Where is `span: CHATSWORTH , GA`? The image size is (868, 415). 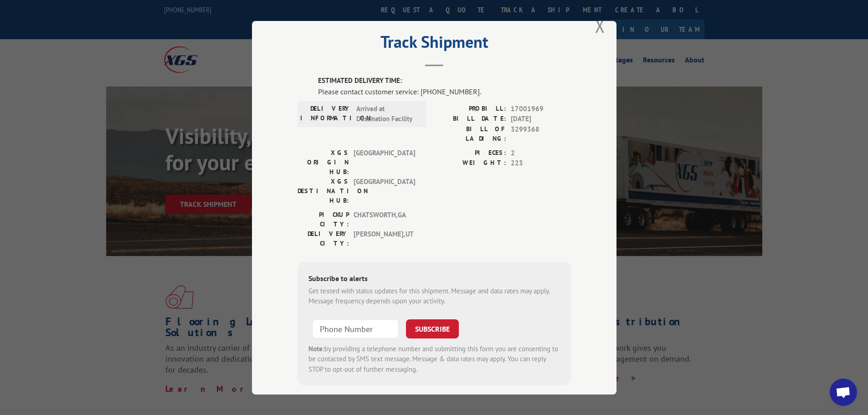 span: CHATSWORTH , GA is located at coordinates (384, 219).